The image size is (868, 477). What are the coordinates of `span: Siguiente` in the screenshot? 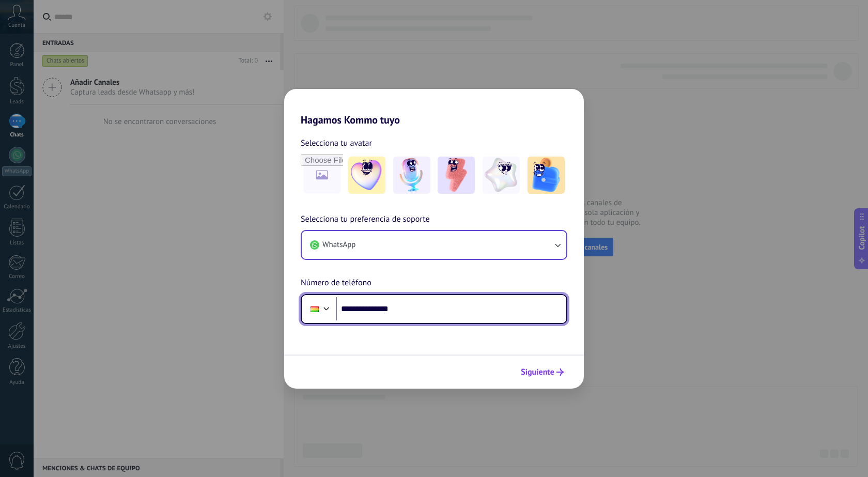 It's located at (537, 372).